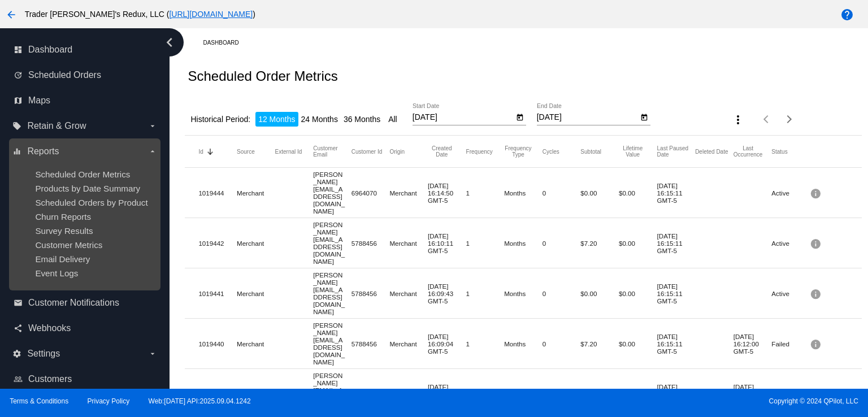  I want to click on span: Retain & Grow, so click(57, 126).